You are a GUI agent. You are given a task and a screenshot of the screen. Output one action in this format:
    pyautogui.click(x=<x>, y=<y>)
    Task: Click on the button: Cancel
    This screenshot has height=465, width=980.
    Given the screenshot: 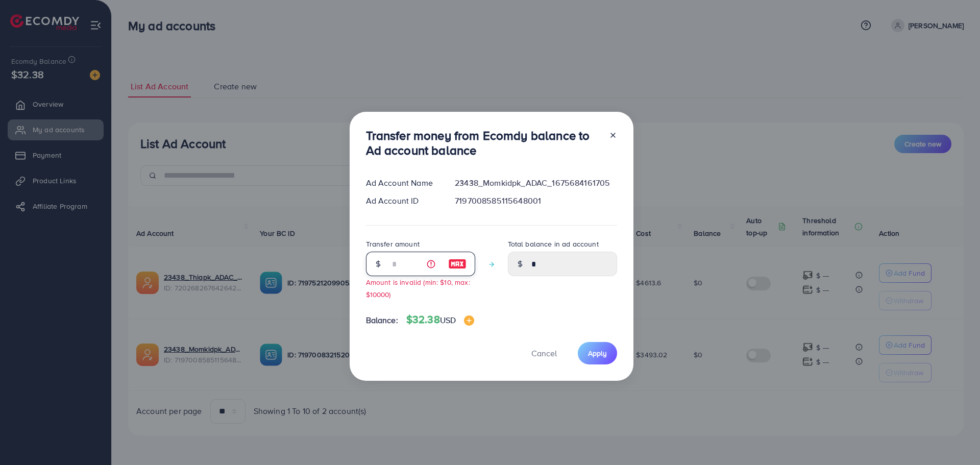 What is the action you would take?
    pyautogui.click(x=544, y=353)
    